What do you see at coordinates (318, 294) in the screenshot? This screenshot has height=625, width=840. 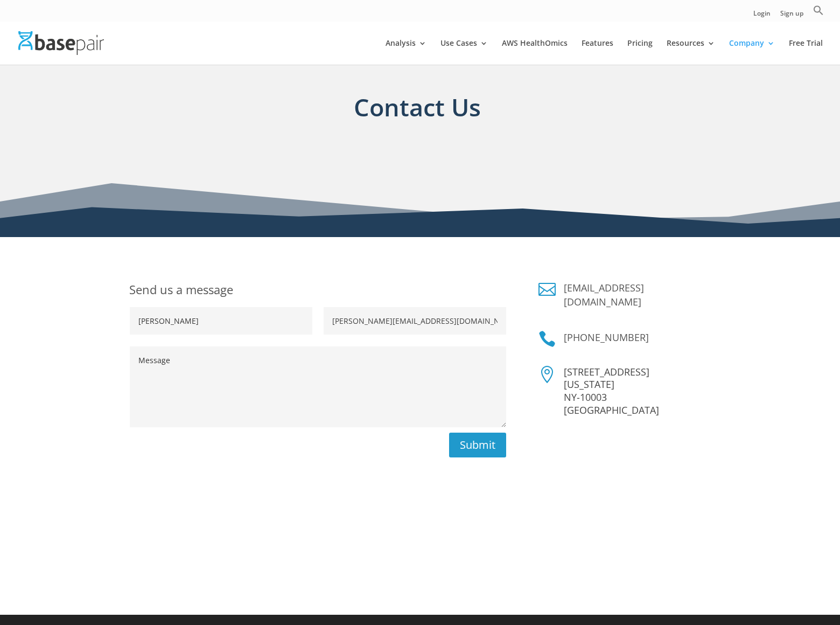 I see `h1: Send us a message` at bounding box center [318, 294].